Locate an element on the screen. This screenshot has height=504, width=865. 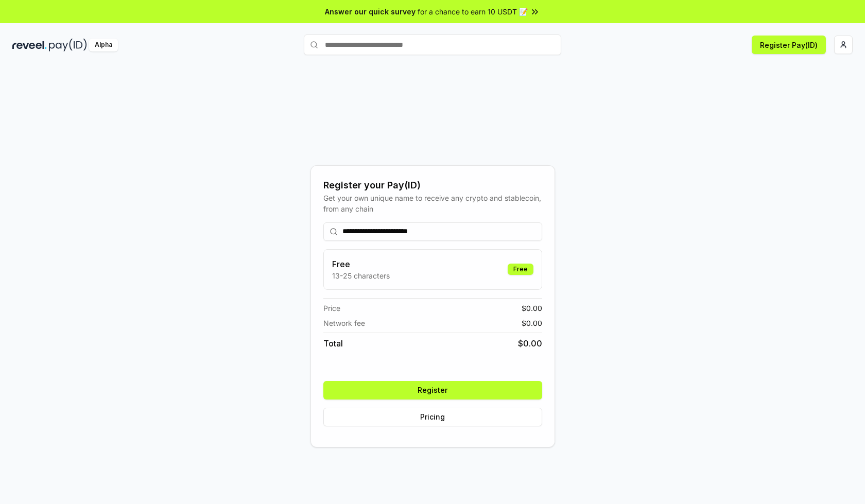
div: Register your Pay(ID) is located at coordinates (432, 185).